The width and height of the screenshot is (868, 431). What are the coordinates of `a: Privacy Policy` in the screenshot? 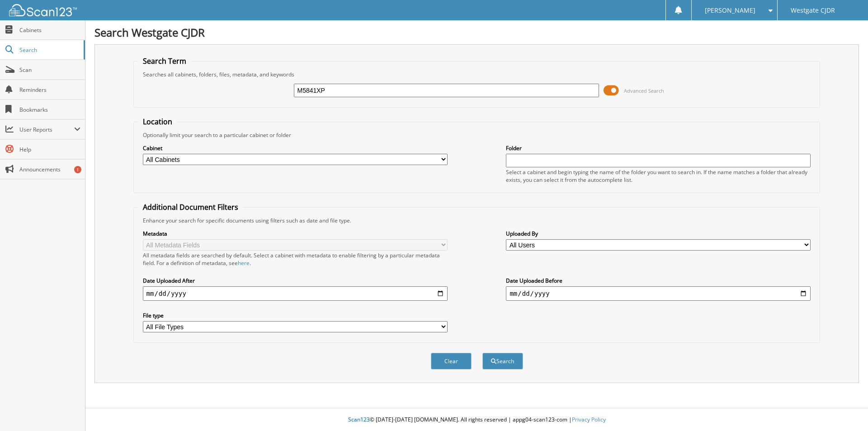 It's located at (589, 419).